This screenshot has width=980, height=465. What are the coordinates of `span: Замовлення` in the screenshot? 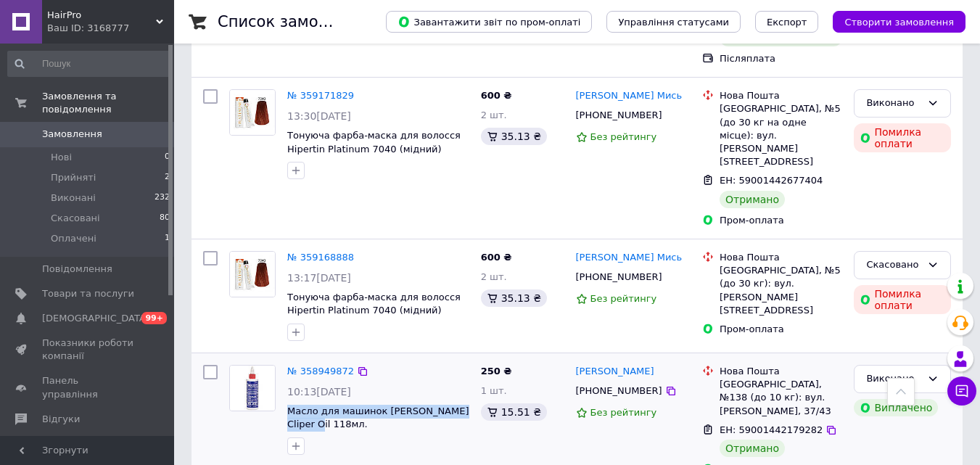 It's located at (72, 134).